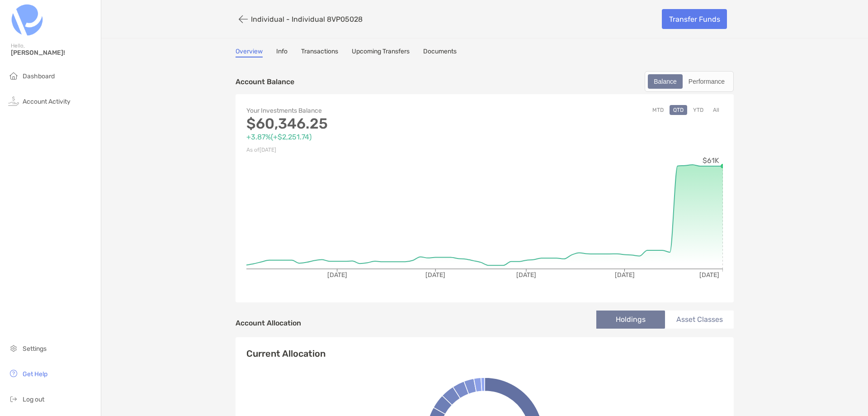 This screenshot has width=868, height=416. Describe the element at coordinates (630, 319) in the screenshot. I see `li: Holdings` at that location.